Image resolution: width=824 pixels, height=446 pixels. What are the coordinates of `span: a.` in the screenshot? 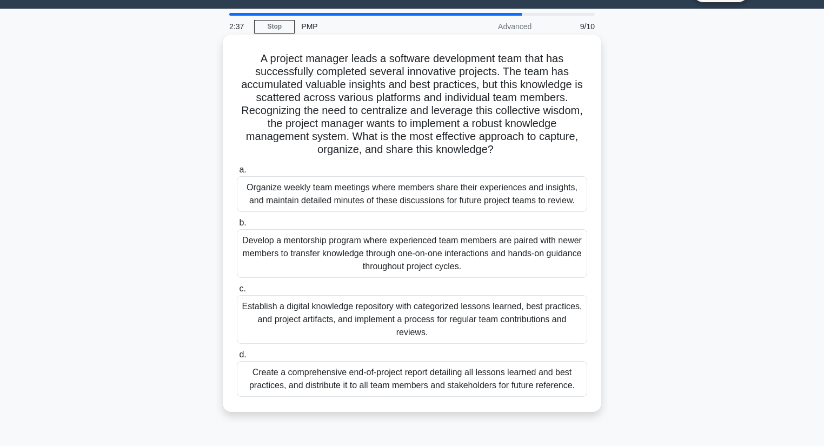 It's located at (242, 169).